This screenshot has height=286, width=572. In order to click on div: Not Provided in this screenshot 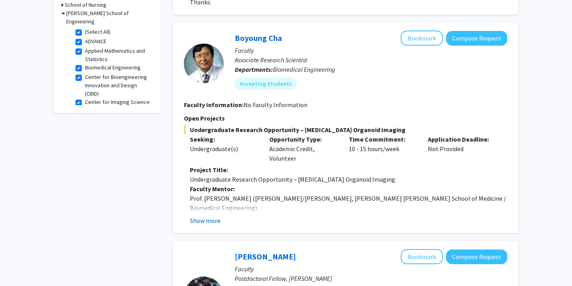, I will do `click(461, 149)`.